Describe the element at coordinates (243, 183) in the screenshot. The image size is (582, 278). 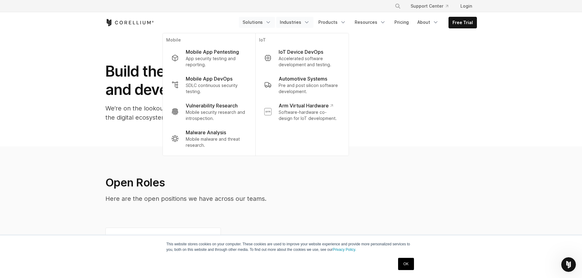
I see `h2: Open Roles` at that location.